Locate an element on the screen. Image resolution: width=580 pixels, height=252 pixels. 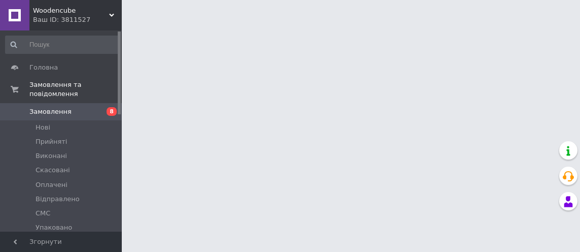
span: Відправлено is located at coordinates (57, 199).